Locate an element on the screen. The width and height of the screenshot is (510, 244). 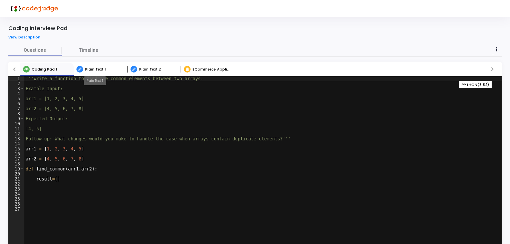
div: 17 is located at coordinates (16, 159).